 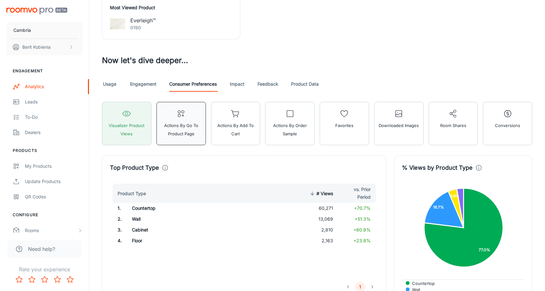 I want to click on div: Update Products, so click(x=54, y=182).